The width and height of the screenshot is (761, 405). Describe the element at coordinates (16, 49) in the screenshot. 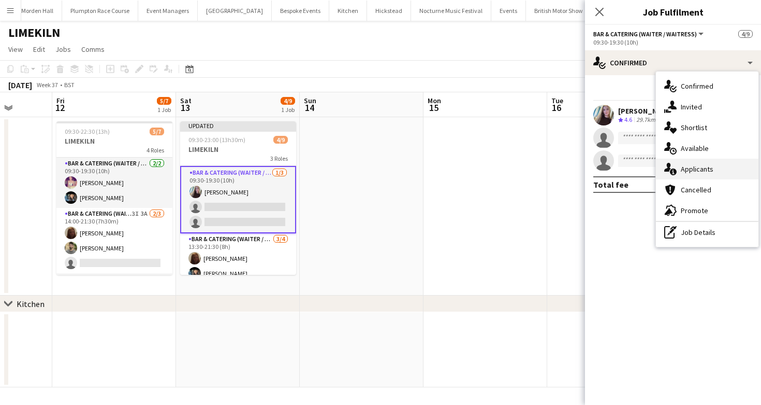

I see `a: View` at that location.